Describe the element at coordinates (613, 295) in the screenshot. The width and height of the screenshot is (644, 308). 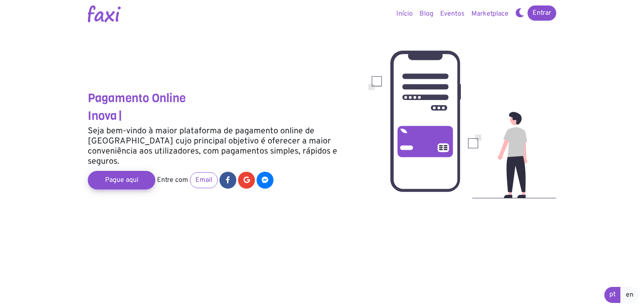
I see `a: pt` at that location.